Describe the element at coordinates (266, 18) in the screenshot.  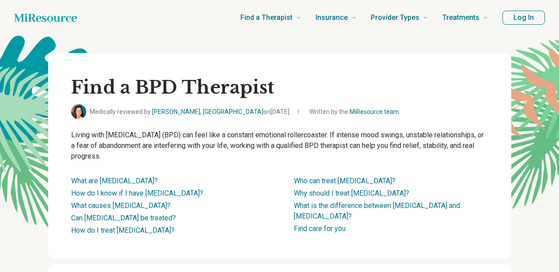
I see `span: Find a Therapist` at that location.